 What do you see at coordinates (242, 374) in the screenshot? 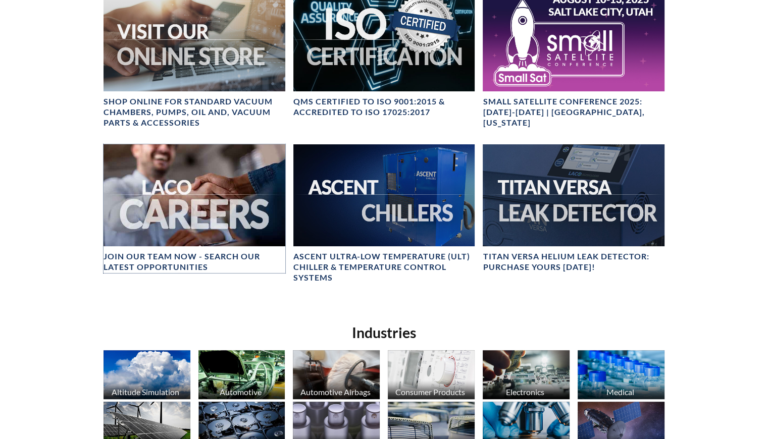
I see `img: industry_Automotive_670x376.jpg` at bounding box center [242, 374].